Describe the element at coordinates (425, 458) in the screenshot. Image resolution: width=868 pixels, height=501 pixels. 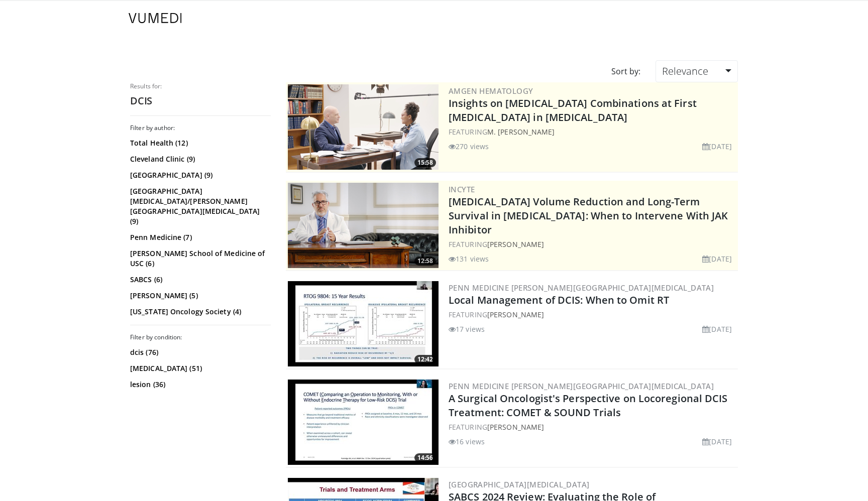
I see `span: 14:56` at that location.